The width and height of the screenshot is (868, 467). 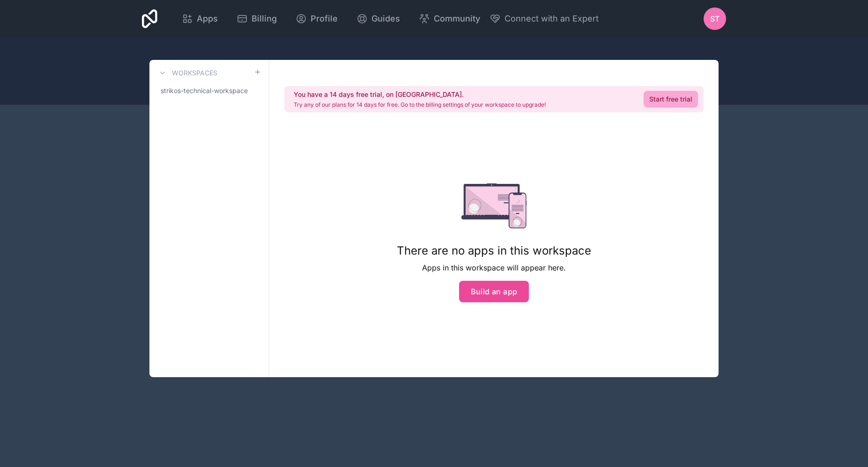 I want to click on a: strikos-technical-workspace, so click(x=208, y=91).